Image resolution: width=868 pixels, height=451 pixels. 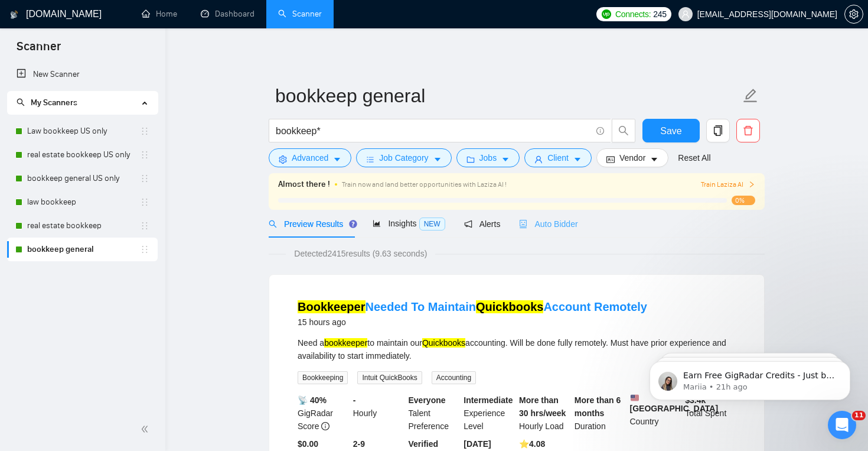 What do you see at coordinates (671, 130) in the screenshot?
I see `button: Save` at bounding box center [671, 130].